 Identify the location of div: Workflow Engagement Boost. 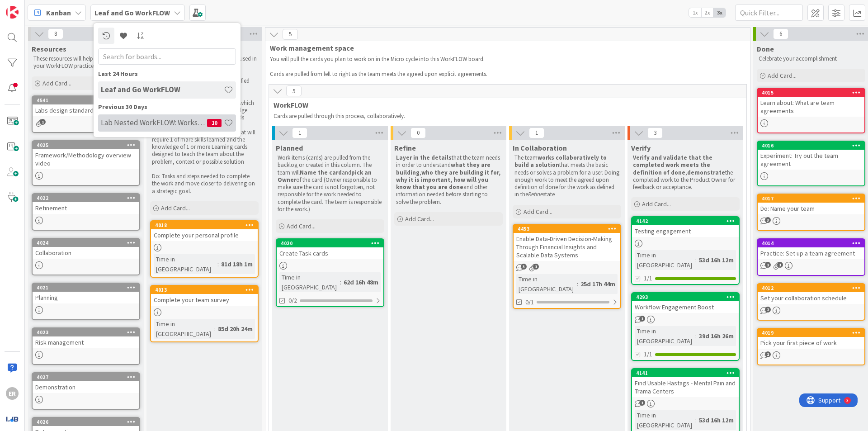
(685, 308).